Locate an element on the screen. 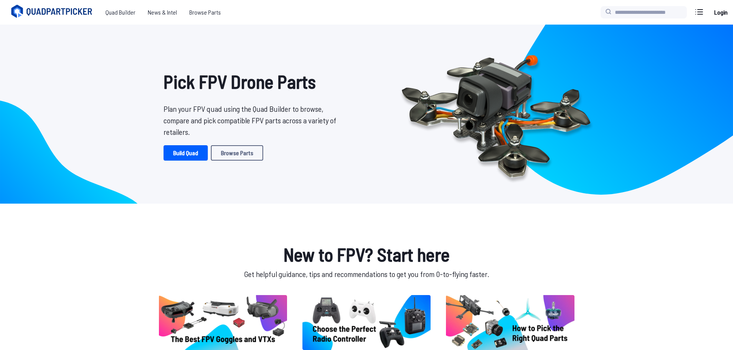  a: Login is located at coordinates (720, 12).